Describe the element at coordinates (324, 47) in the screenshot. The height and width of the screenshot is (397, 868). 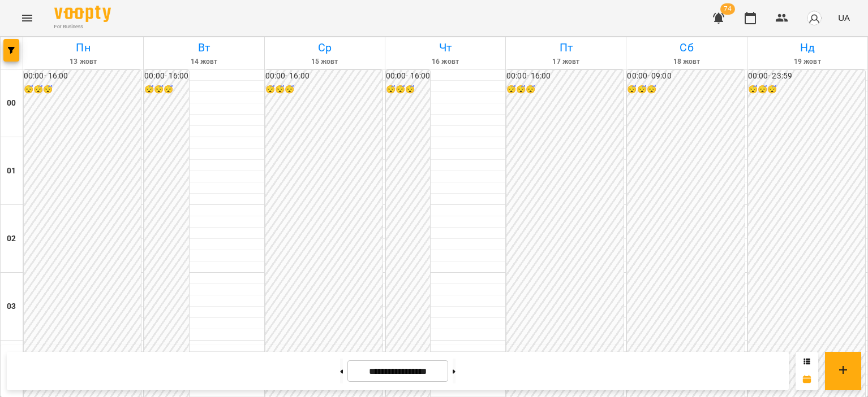
I see `h6: Ср` at that location.